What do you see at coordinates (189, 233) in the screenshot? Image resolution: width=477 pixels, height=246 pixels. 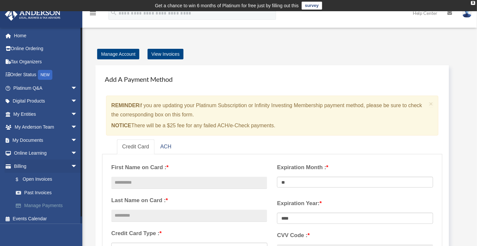 I see `label: Credit Card Type :` at bounding box center [189, 233].